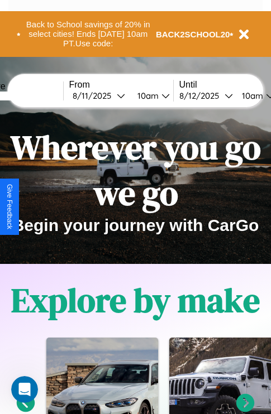 Image resolution: width=271 pixels, height=414 pixels. What do you see at coordinates (99, 95) in the screenshot?
I see `button: 8/11/2025` at bounding box center [99, 95].